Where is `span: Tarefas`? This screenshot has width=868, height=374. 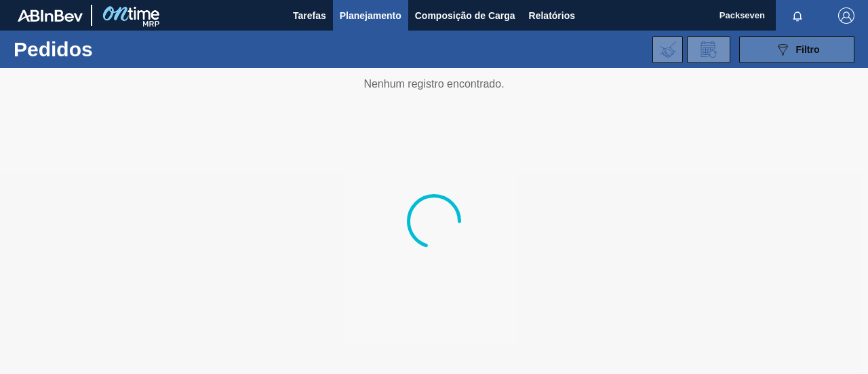
span: Tarefas is located at coordinates (309, 16).